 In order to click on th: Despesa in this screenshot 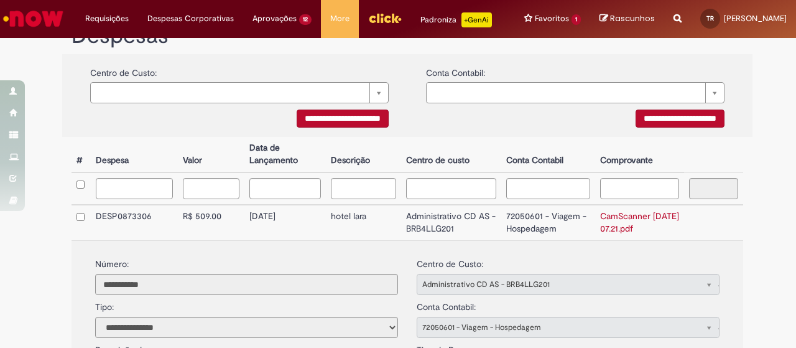, I will do `click(134, 154)`.